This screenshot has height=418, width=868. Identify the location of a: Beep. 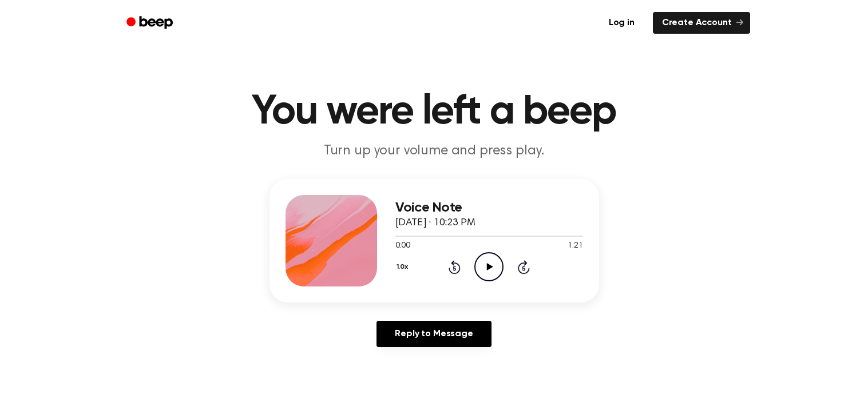
(151, 23).